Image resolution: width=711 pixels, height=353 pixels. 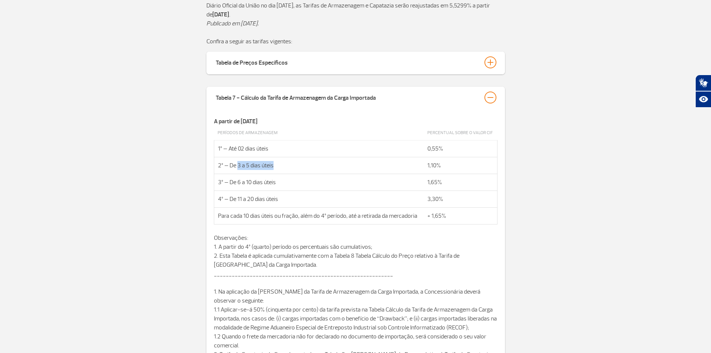 I want to click on td: 2º – De 3 a 5 dias úteis, so click(x=319, y=165).